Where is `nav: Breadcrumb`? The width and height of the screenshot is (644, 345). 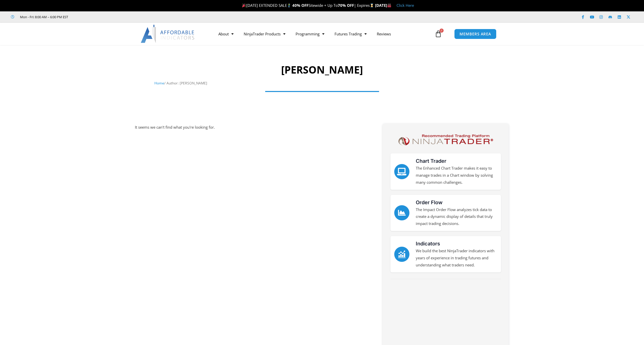 nav: Breadcrumb is located at coordinates (322, 83).